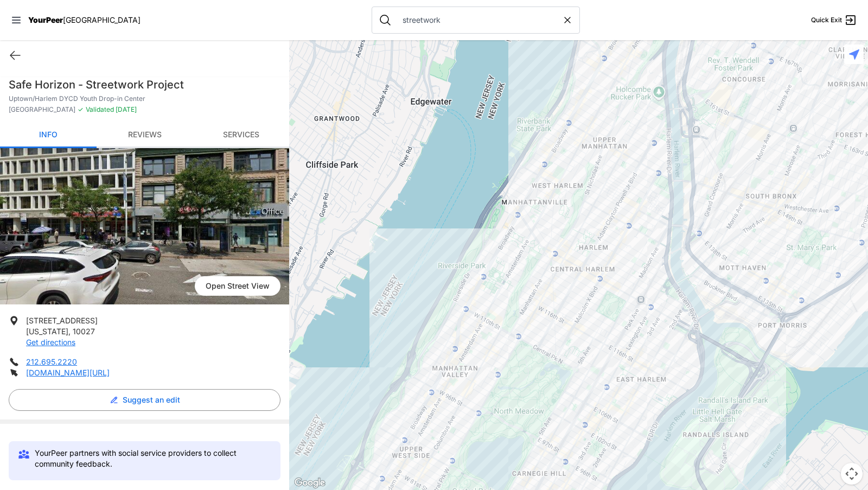 The height and width of the screenshot is (490, 868). Describe the element at coordinates (145, 135) in the screenshot. I see `a: Reviews` at that location.